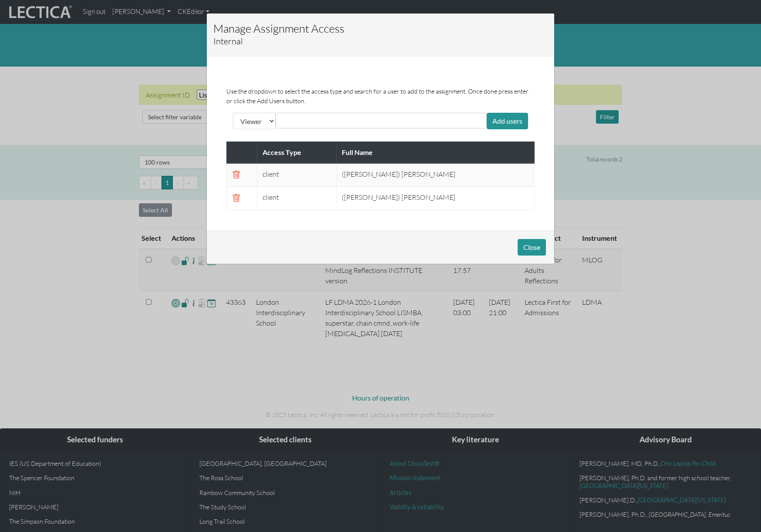  What do you see at coordinates (381, 95) in the screenshot?
I see `p: Use the dropdown to select the access type and search for a user to add to the assignment. Once d...` at bounding box center [381, 95].